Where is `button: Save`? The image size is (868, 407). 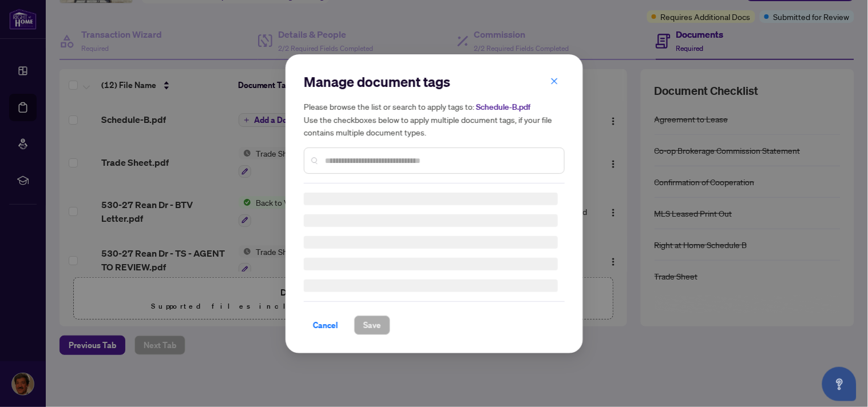 button: Save is located at coordinates (372, 325).